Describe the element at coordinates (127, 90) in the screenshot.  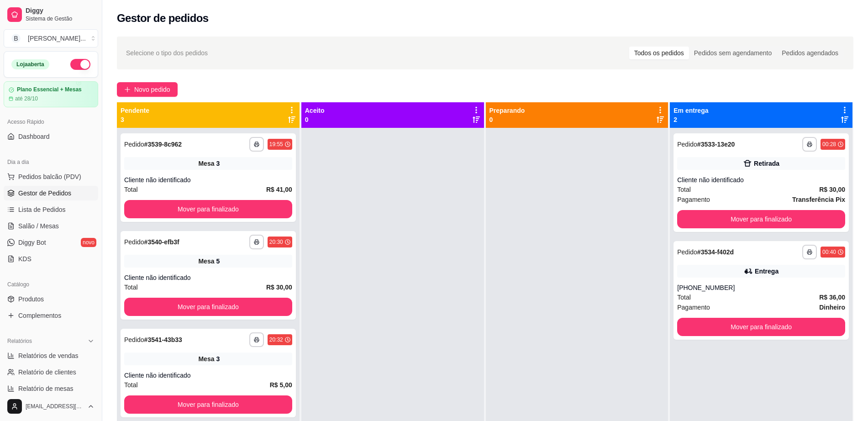
I see `span: plus` at that location.